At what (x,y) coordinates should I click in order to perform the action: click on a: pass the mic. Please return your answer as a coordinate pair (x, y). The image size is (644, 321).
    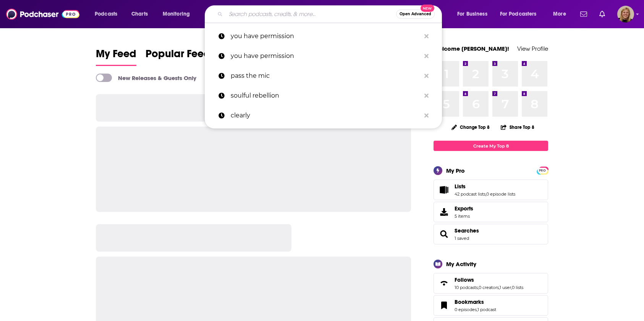
    Looking at the image, I should click on (323, 76).